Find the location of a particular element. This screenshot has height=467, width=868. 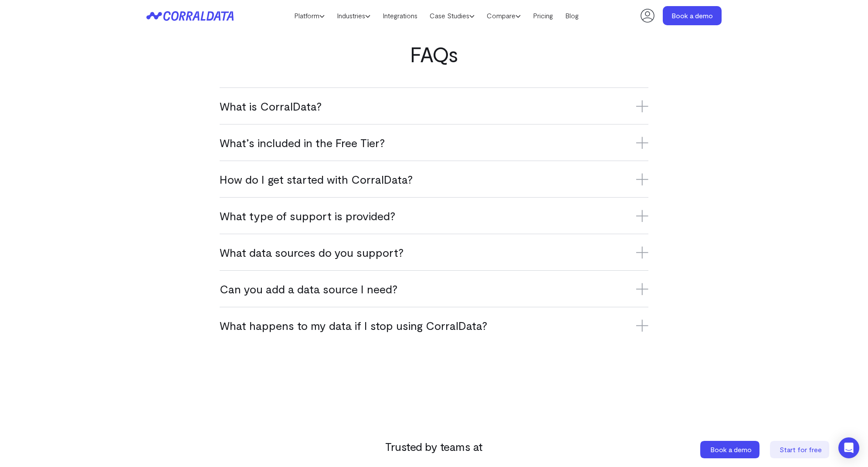

span: Book a demo is located at coordinates (731, 449).